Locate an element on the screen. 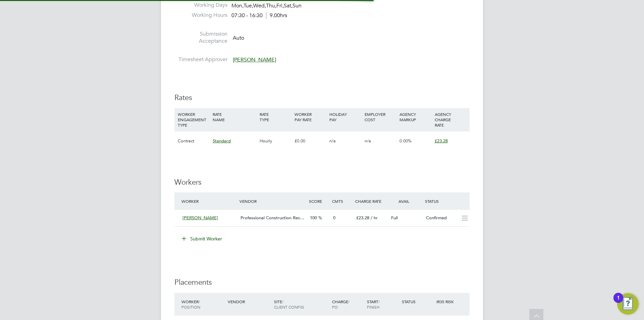 The width and height of the screenshot is (644, 320). div: RATE TYPE is located at coordinates (275, 117).